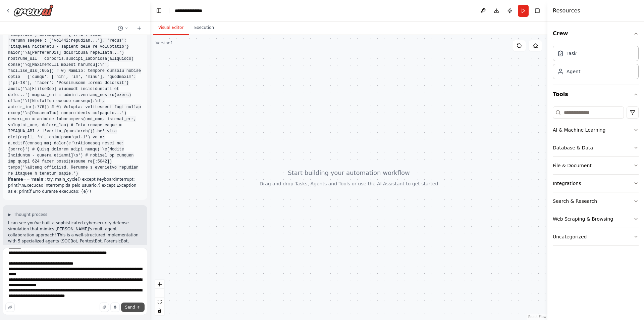 The width and height of the screenshot is (644, 320). Describe the element at coordinates (123, 28) in the screenshot. I see `button: Switch to previous chat` at that location.